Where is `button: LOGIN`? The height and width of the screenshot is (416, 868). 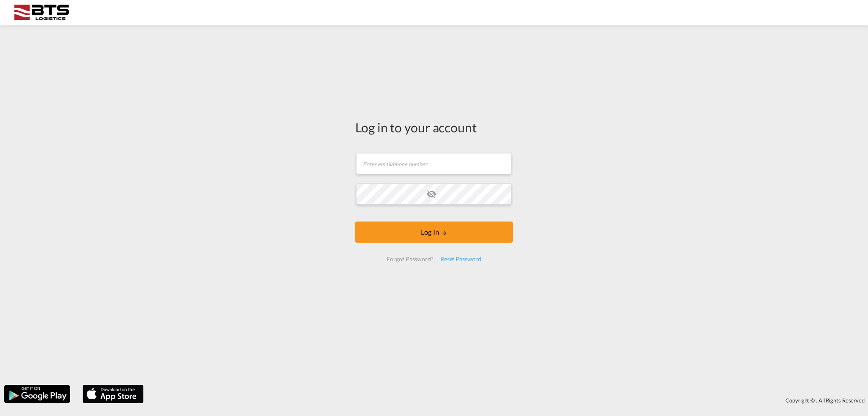
button: LOGIN is located at coordinates (434, 232).